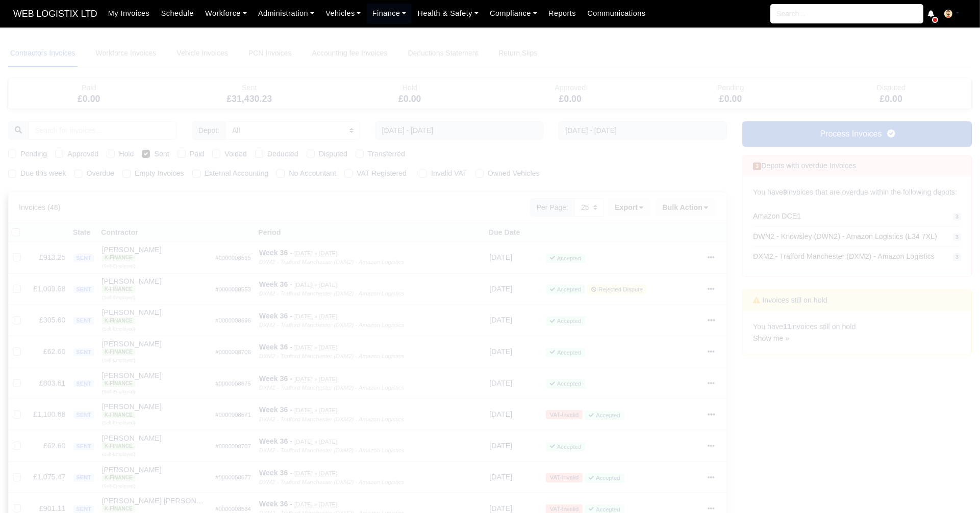  What do you see at coordinates (55, 14) in the screenshot?
I see `span: WEB LOGISTIX LTD` at bounding box center [55, 14].